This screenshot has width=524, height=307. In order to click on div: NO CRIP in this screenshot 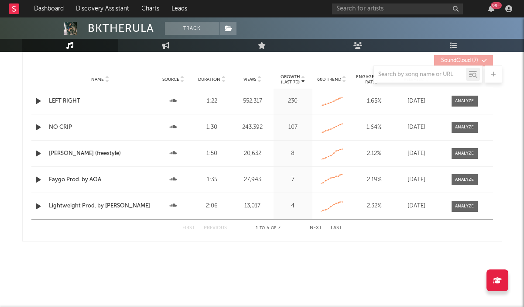, I will do `click(100, 127)`.